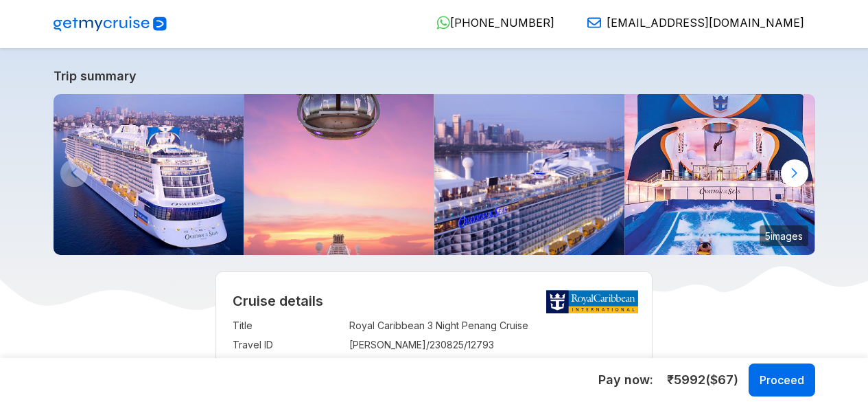 The height and width of the screenshot is (402, 868). I want to click on button: Proceed, so click(781, 380).